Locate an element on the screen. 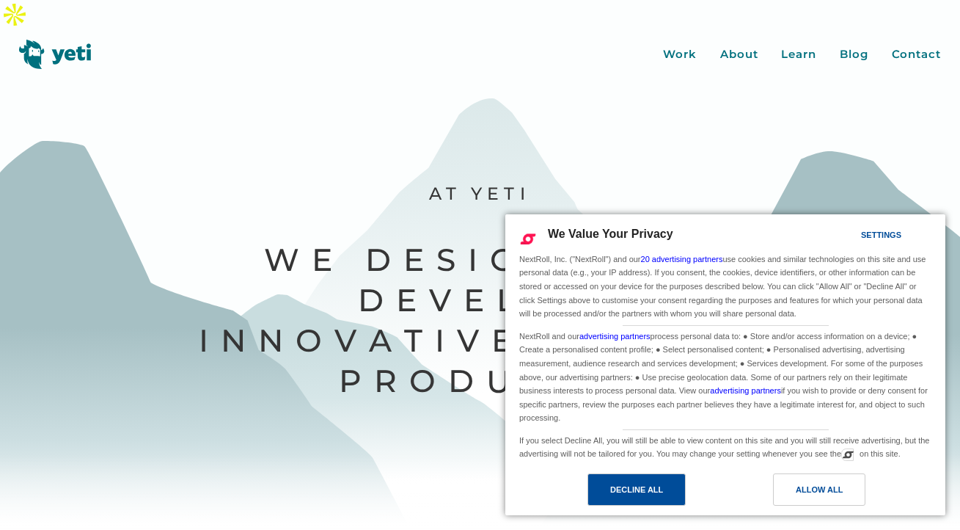 Image resolution: width=960 pixels, height=530 pixels. a: Contact is located at coordinates (916, 54).